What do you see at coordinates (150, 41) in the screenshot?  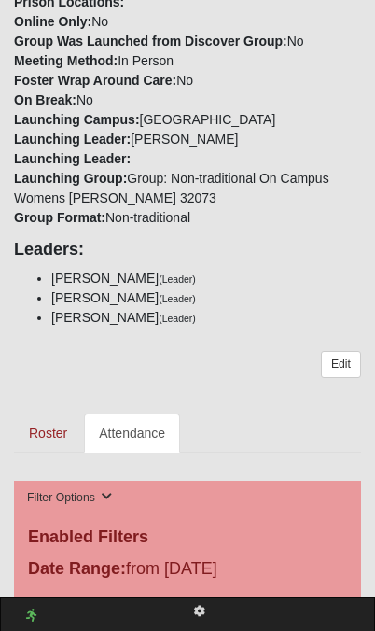 I see `strong: Group Was Launched from Discover Group:` at bounding box center [150, 41].